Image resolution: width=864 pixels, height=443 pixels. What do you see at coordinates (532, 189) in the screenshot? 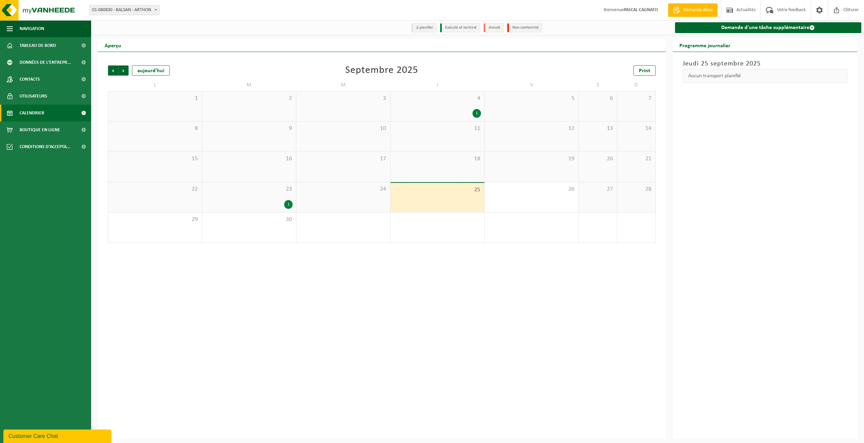
I see `span: 26` at bounding box center [532, 189].